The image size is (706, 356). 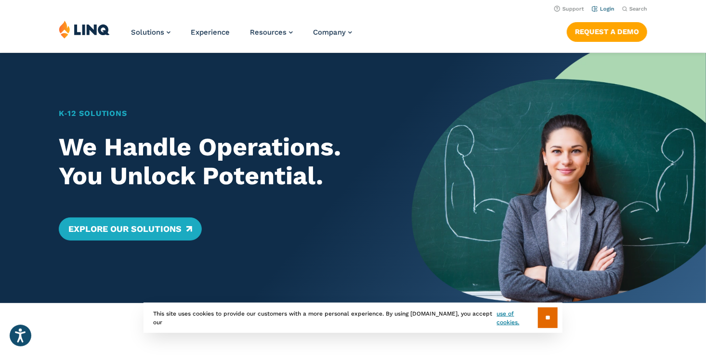 I want to click on div: This site uses cookies to provide our customers with a more personal experience. By using [DOMAIN..., so click(x=353, y=318).